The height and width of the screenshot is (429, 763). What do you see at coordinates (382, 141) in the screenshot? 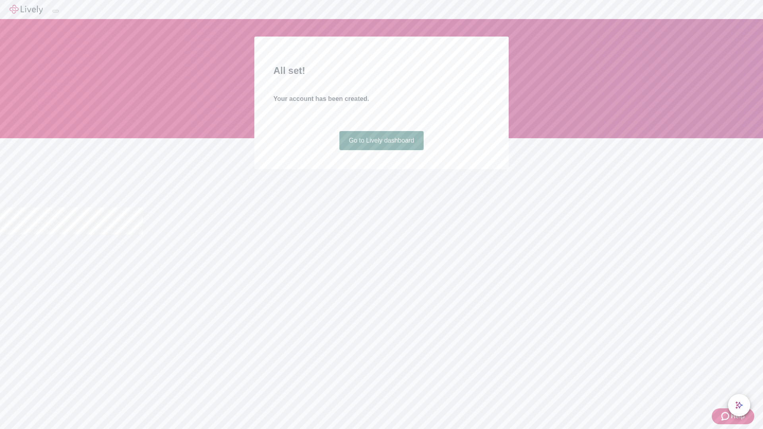
I see `a: Go to Lively dashboard` at bounding box center [382, 141].